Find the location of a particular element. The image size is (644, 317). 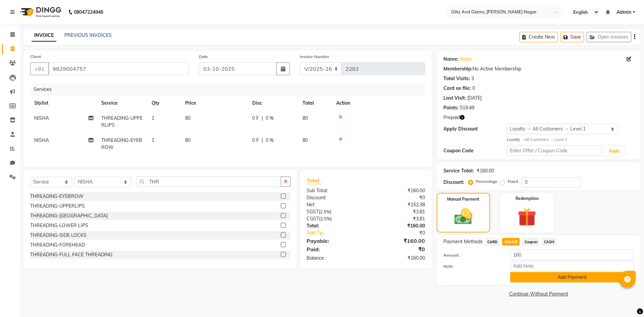

div: Membership: is located at coordinates (458, 69).